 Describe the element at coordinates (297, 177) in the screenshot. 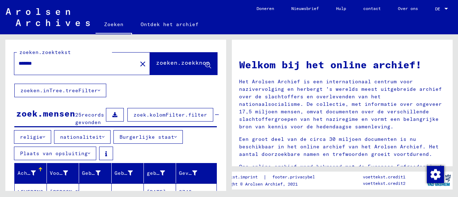

I see `font: footer.privacybeleid` at that location.